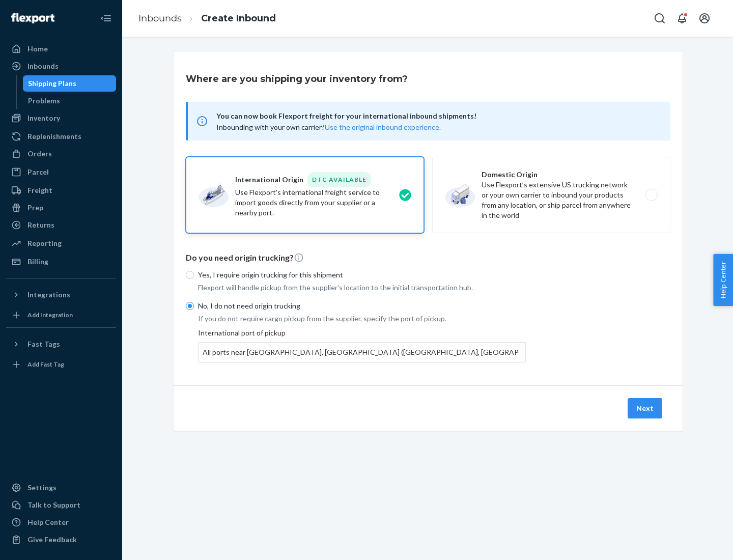 Image resolution: width=733 pixels, height=560 pixels. What do you see at coordinates (54, 505) in the screenshot?
I see `div: Talk to Support` at bounding box center [54, 505].